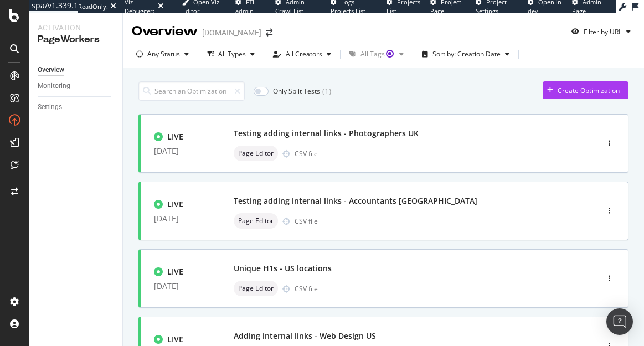 Image resolution: width=644 pixels, height=346 pixels. Describe the element at coordinates (269, 33) in the screenshot. I see `div: arrow-right-arrow-left` at that location.